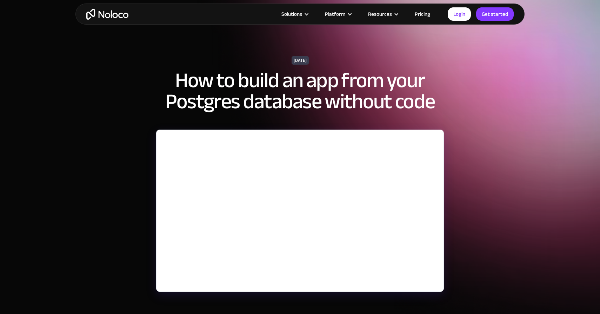 The height and width of the screenshot is (314, 600). What do you see at coordinates (423, 14) in the screenshot?
I see `a: Pricing` at bounding box center [423, 14].